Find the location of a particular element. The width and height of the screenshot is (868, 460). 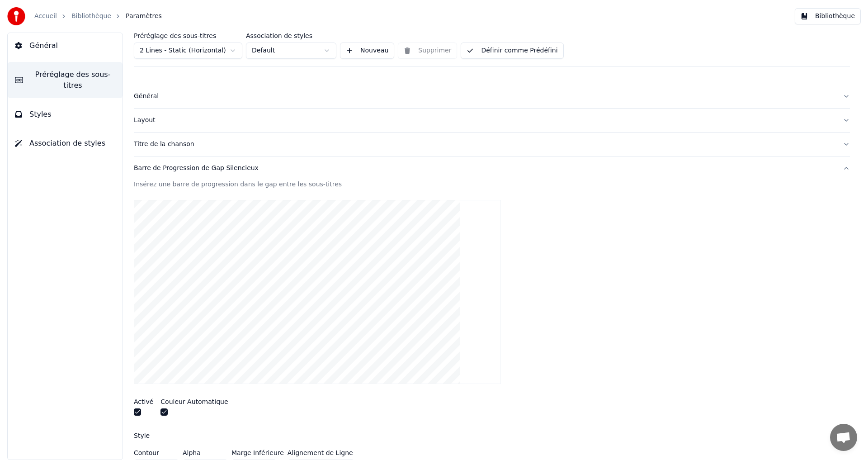

button: Titre de la chanson is located at coordinates (492, 144).